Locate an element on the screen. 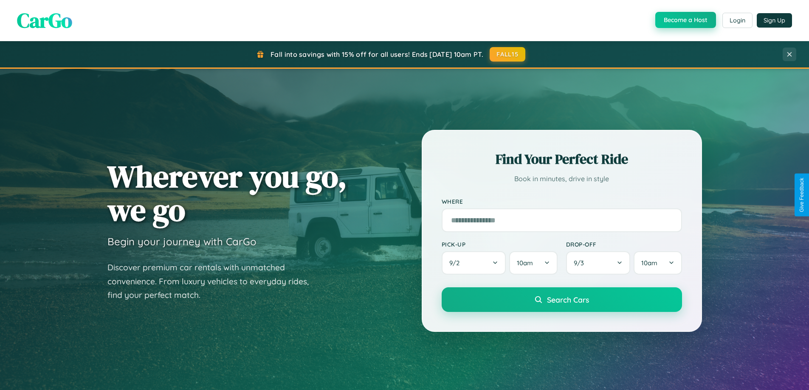 The image size is (809, 390). button: Sign Up is located at coordinates (774, 20).